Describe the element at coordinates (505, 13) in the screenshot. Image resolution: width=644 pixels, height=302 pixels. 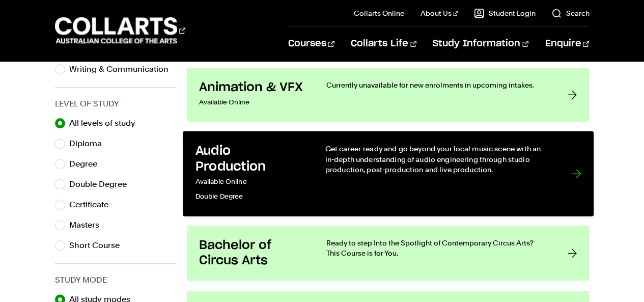
I see `a: Student Login` at that location.